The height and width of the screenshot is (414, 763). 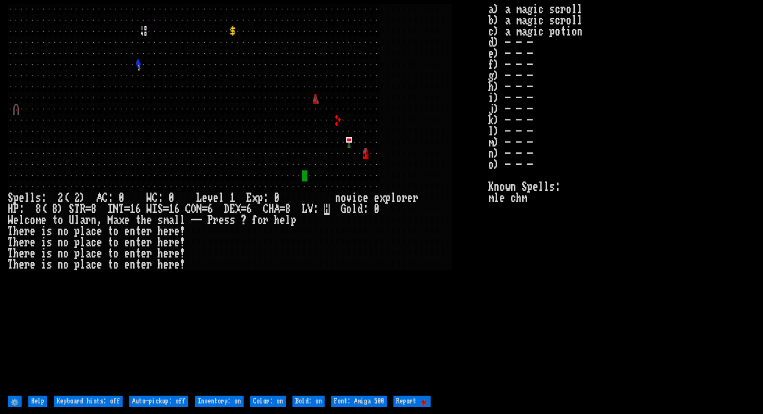 I want to click on div: G, so click(x=344, y=209).